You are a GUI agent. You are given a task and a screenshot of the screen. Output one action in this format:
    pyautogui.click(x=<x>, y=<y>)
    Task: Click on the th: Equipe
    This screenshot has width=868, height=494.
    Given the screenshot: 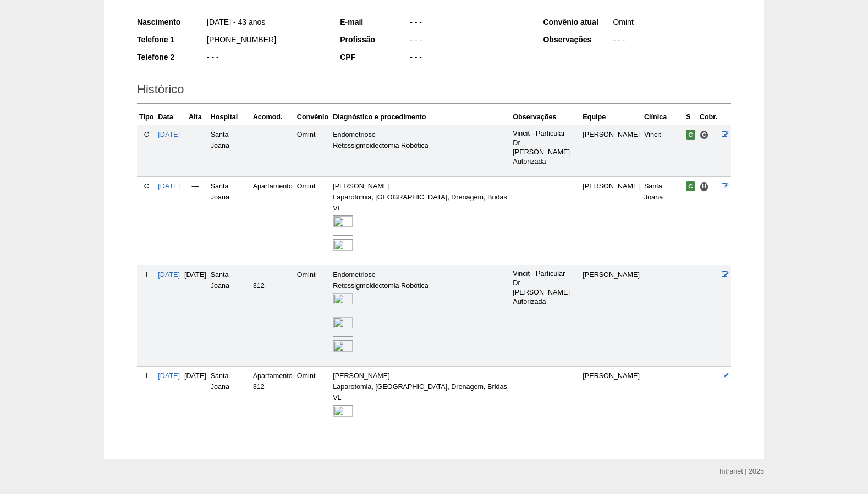 What is the action you would take?
    pyautogui.click(x=612, y=117)
    